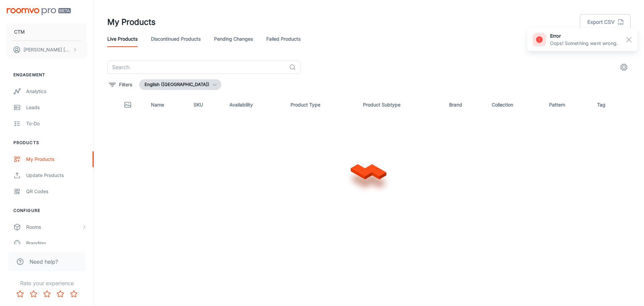  Describe the element at coordinates (624, 67) in the screenshot. I see `button: settings` at that location.